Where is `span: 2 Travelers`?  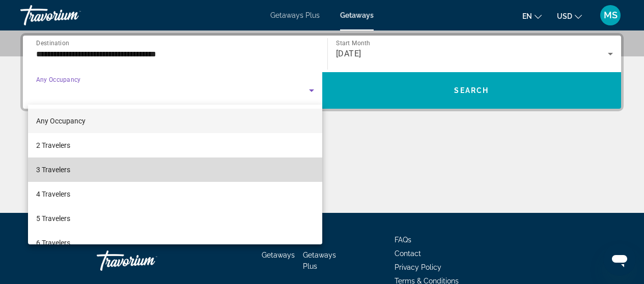
span: 2 Travelers is located at coordinates (53, 146).